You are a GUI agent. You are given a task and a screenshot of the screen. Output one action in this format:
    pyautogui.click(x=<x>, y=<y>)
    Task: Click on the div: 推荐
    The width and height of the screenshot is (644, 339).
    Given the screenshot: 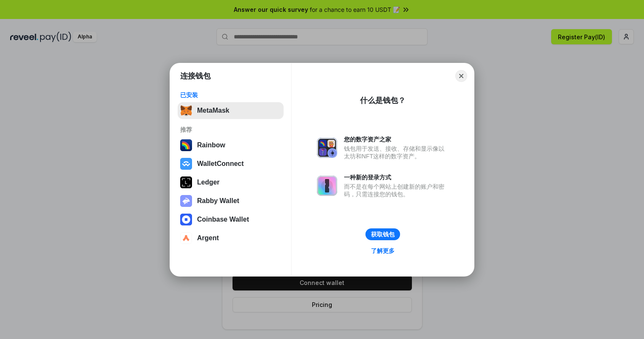 What is the action you would take?
    pyautogui.click(x=230, y=129)
    